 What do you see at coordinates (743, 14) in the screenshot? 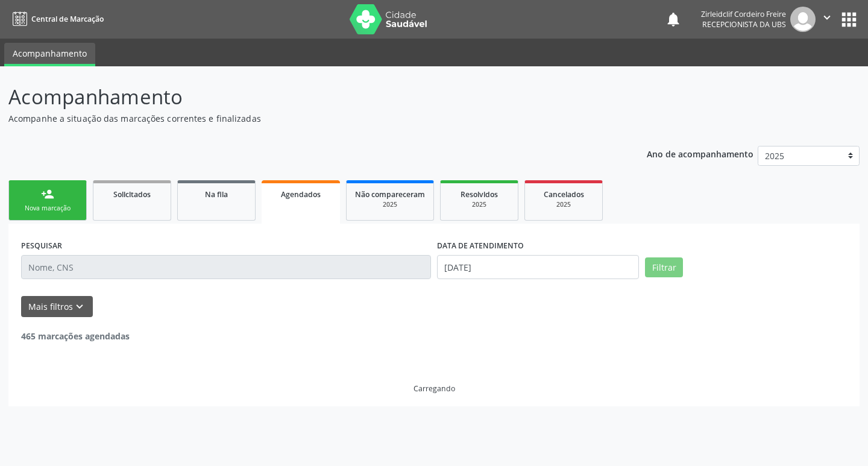
I see `div: Zirleidclif Cordeiro Freire` at bounding box center [743, 14].